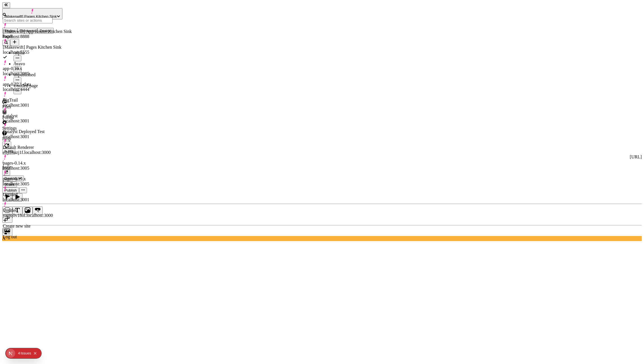  I want to click on div: localhost:5555, so click(37, 52).